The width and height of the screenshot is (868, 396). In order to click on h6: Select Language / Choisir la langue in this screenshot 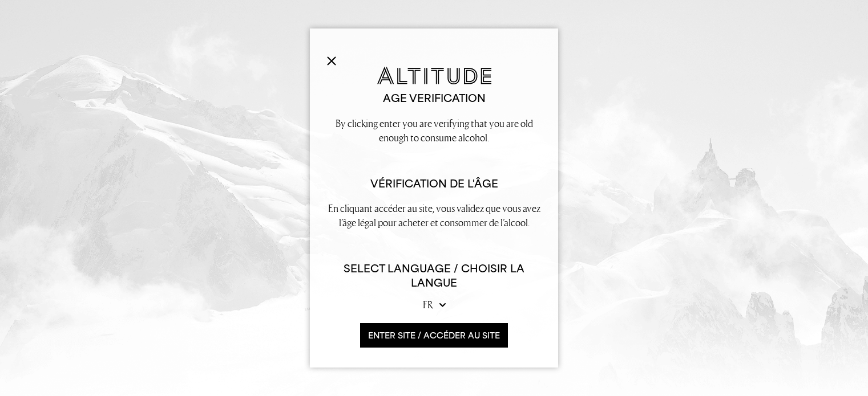, I will do `click(434, 276)`.